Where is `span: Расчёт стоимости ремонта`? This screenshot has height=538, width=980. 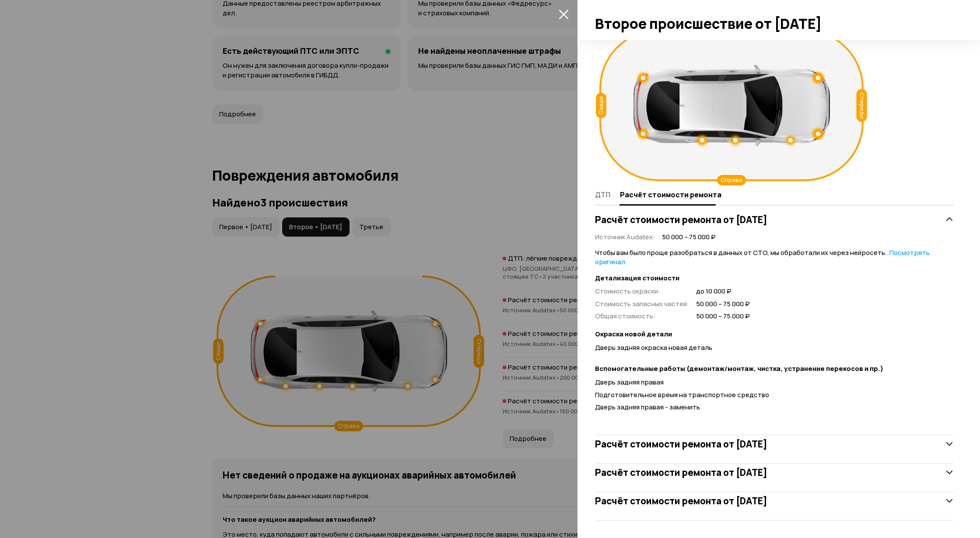 span: Расчёт стоимости ремонта is located at coordinates (671, 194).